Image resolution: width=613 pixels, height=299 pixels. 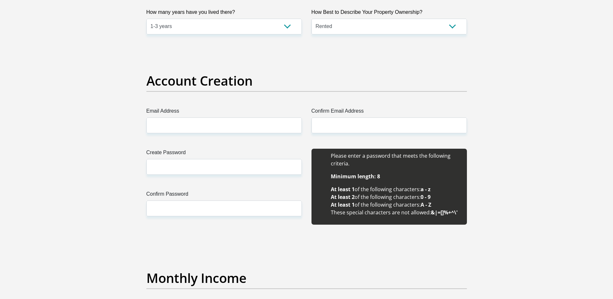 I want to click on b: At least 2, so click(x=343, y=197).